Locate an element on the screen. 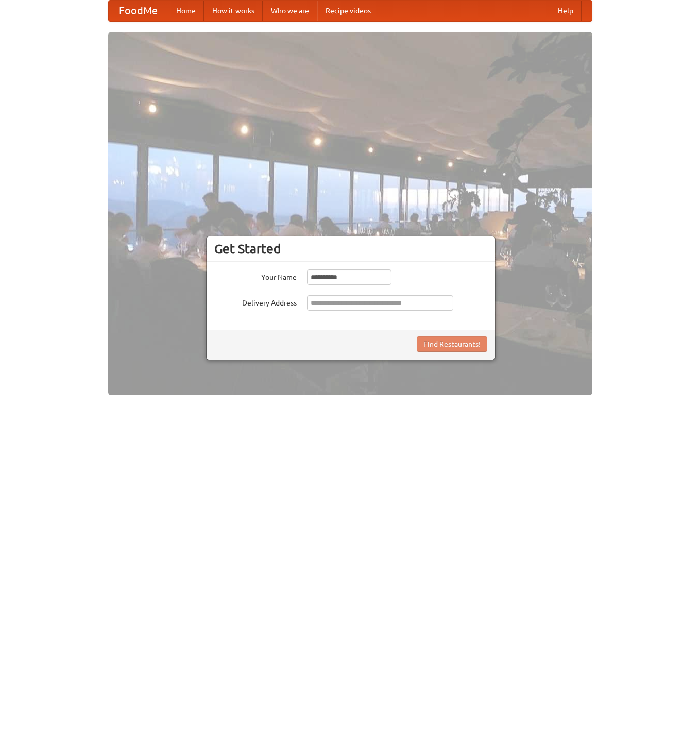 The width and height of the screenshot is (700, 729). a: FoodMe is located at coordinates (138, 11).